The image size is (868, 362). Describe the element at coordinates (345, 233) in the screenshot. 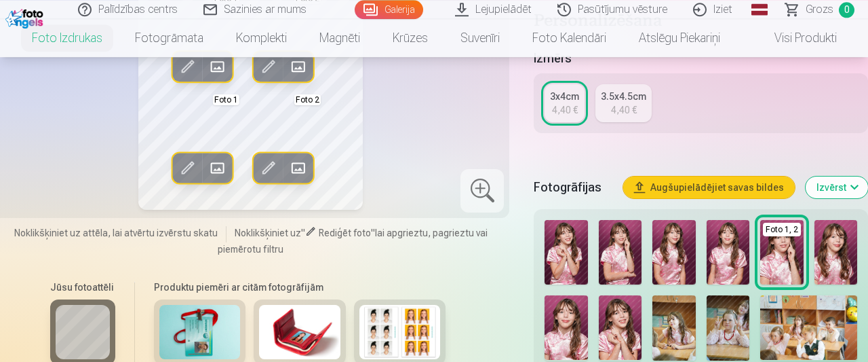

I see `span: Rediģēt foto` at that location.